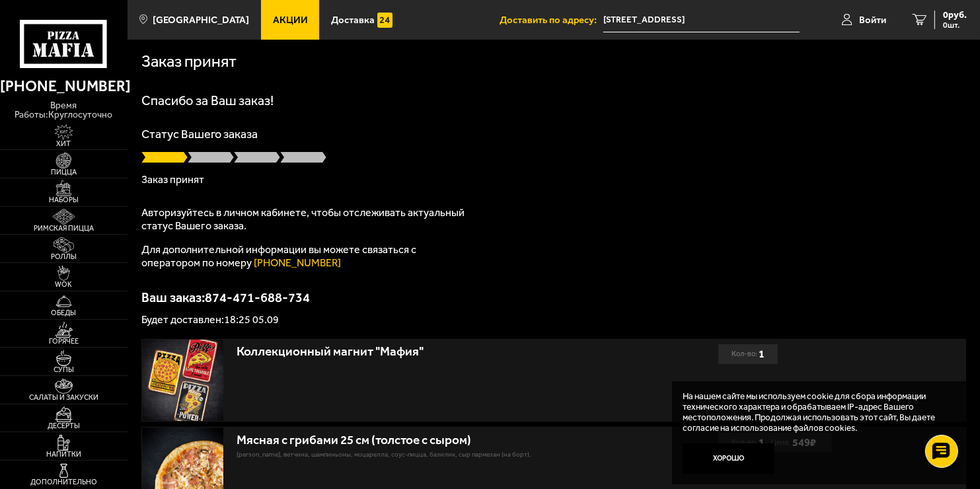 This screenshot has width=980, height=489. Describe the element at coordinates (554, 320) in the screenshot. I see `p: Будет доставлен: 18:25 05.09` at that location.